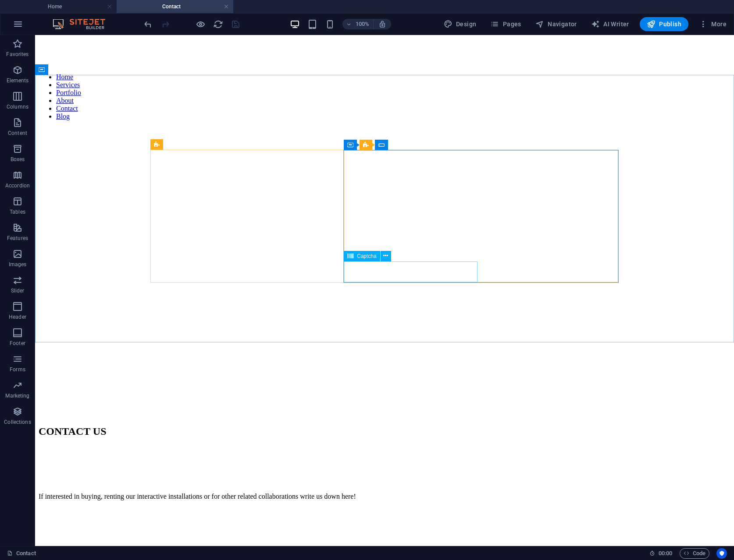  I want to click on p: Marketing, so click(17, 396).